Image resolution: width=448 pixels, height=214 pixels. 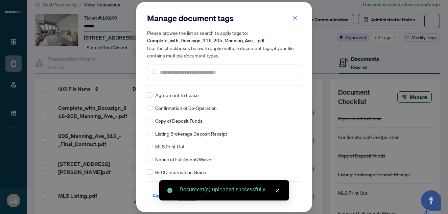 What do you see at coordinates (177, 95) in the screenshot?
I see `span: Agreement to Lease` at bounding box center [177, 95].